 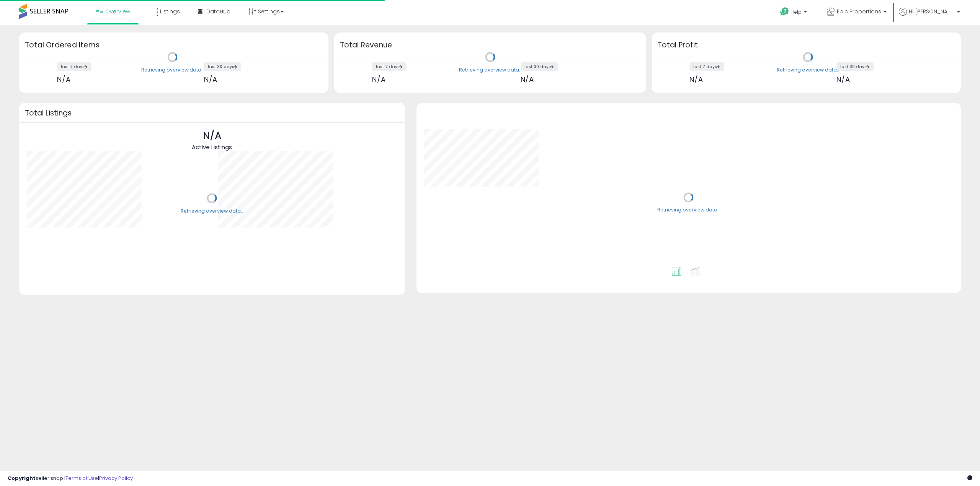 I want to click on span: DataHub, so click(x=218, y=12).